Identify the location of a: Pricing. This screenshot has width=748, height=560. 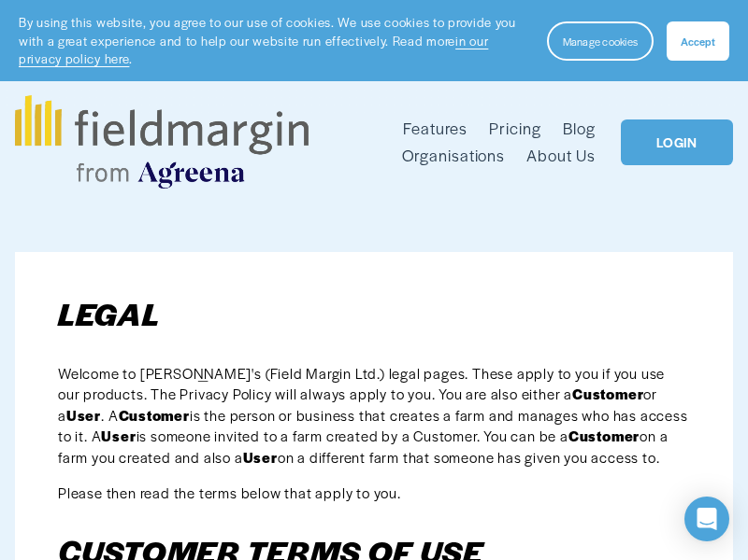
(514, 129).